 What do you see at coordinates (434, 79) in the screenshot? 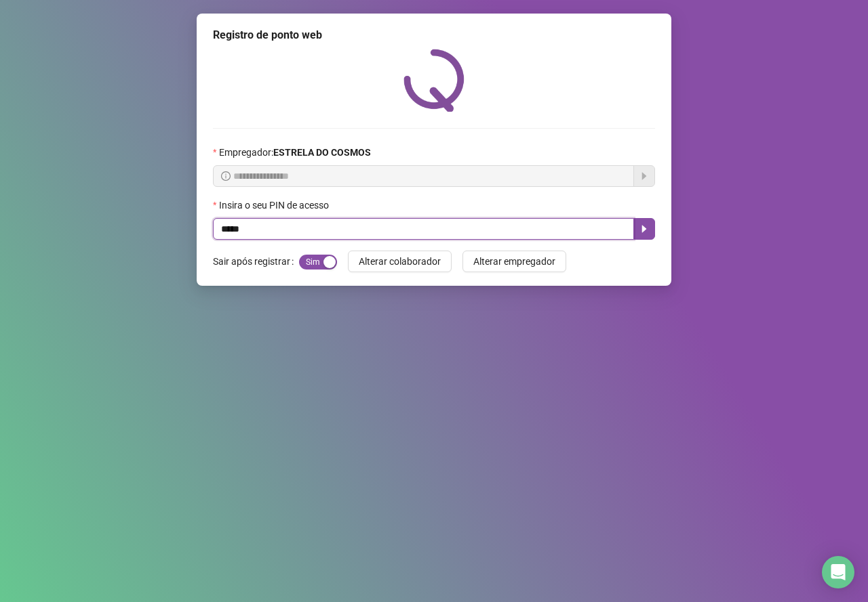
I see `img: QRPoint` at bounding box center [434, 79].